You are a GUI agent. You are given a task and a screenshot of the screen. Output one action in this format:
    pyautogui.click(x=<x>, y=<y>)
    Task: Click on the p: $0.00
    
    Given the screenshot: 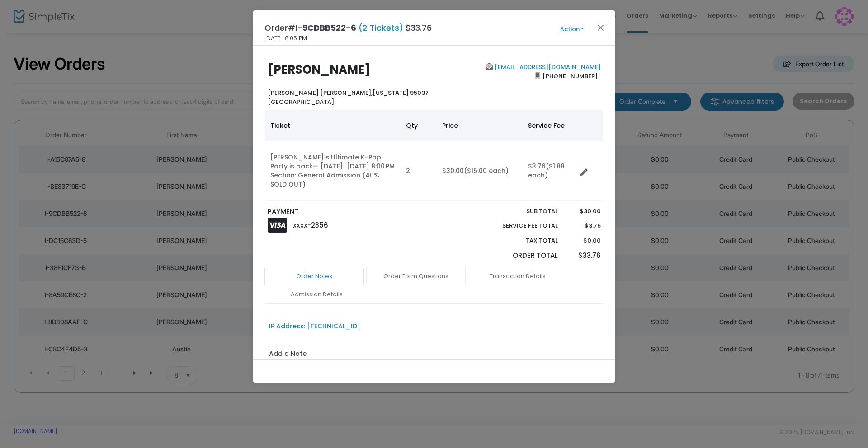 What is the action you would take?
    pyautogui.click(x=583, y=241)
    